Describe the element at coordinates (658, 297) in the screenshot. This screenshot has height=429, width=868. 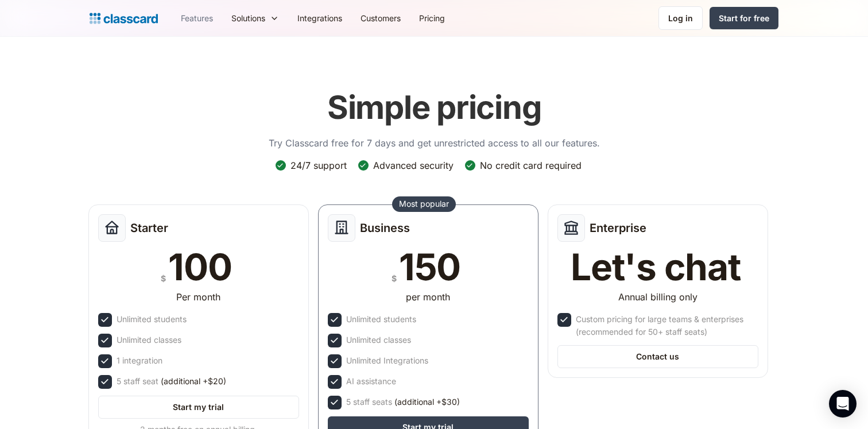
I see `div: Annual billing only` at that location.